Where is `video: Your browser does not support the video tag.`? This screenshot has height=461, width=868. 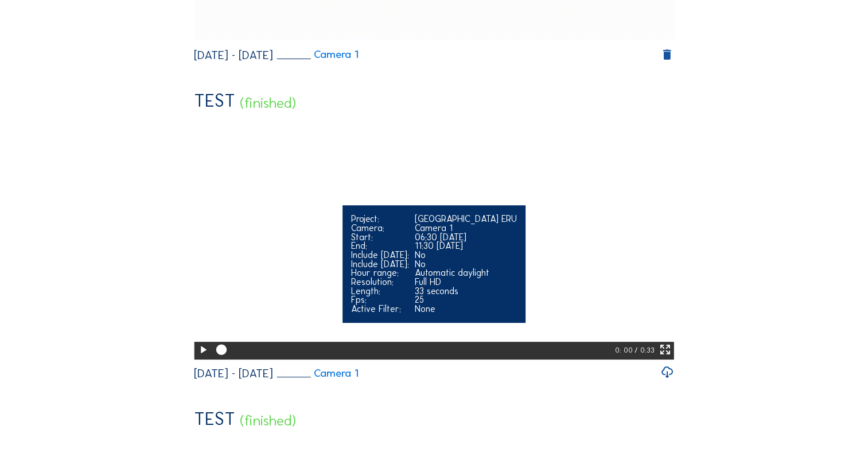 video: Your browser does not support the video tag. is located at coordinates (434, 238).